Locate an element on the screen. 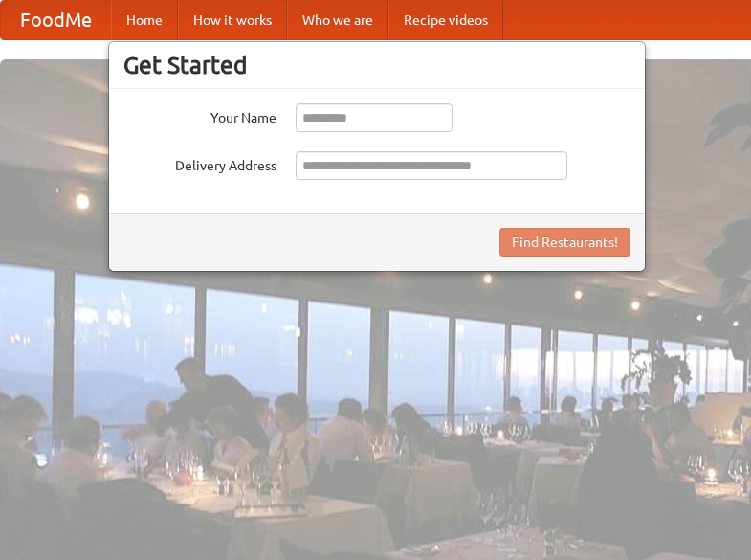 This screenshot has height=560, width=751. h3: Get Started is located at coordinates (377, 65).